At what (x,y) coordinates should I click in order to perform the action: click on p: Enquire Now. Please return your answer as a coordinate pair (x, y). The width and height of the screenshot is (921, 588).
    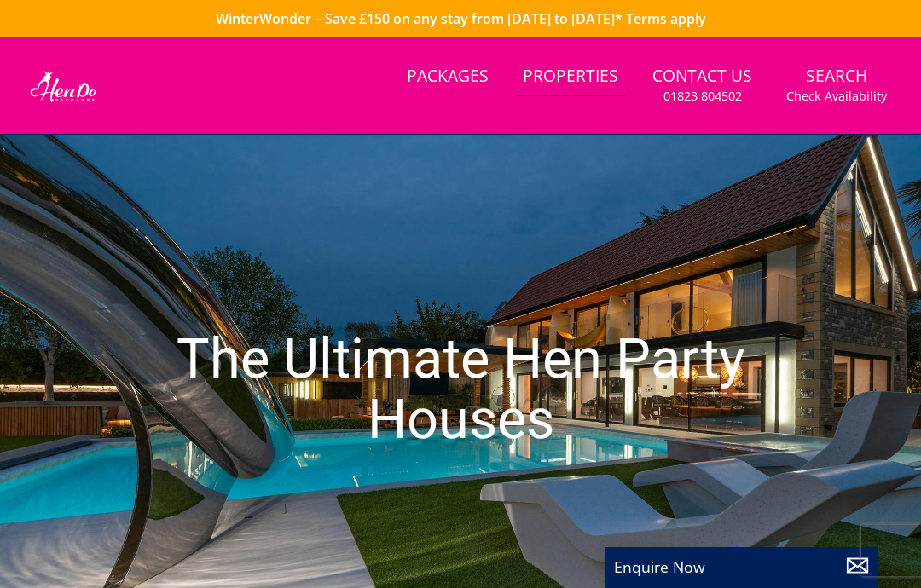
    Looking at the image, I should click on (742, 567).